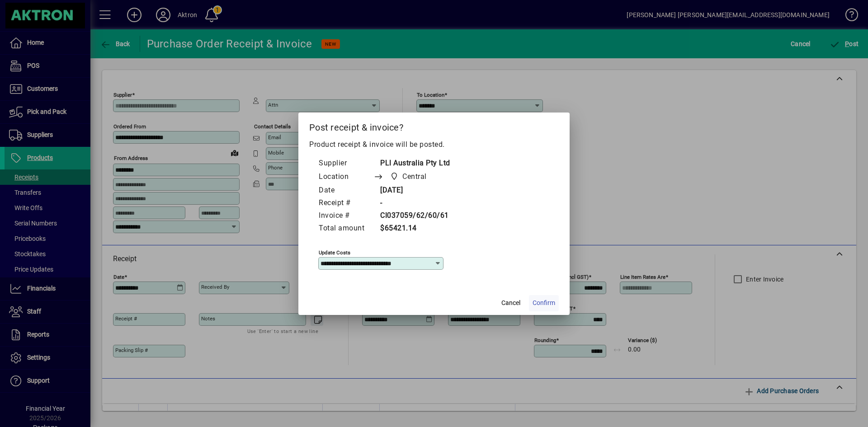 The height and width of the screenshot is (427, 868). I want to click on mat-label: Update costs, so click(335, 252).